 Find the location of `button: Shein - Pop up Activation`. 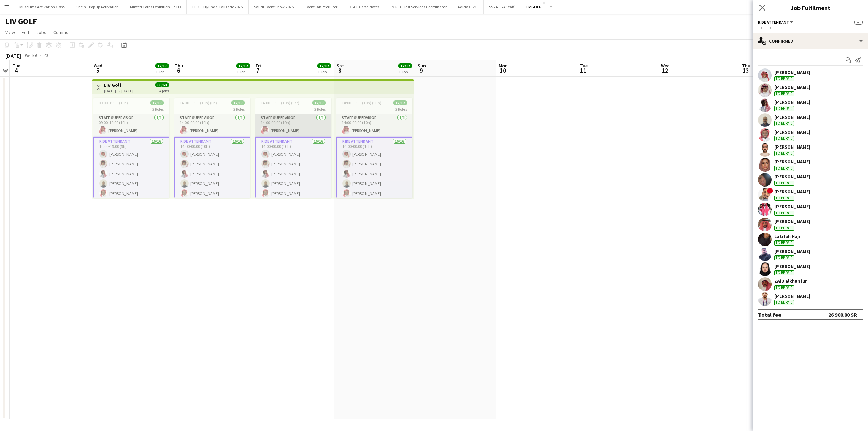

button: Shein - Pop up Activation is located at coordinates (98, 7).